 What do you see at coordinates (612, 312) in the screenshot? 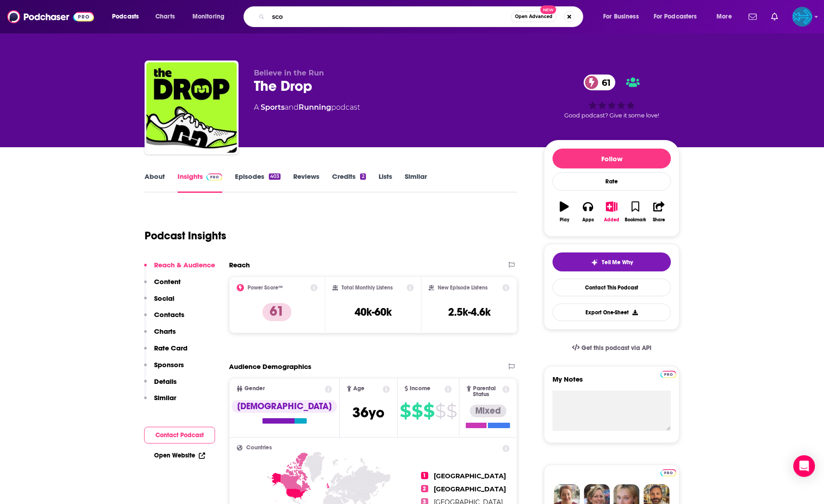
I see `button: Export One-Sheet` at bounding box center [612, 312].